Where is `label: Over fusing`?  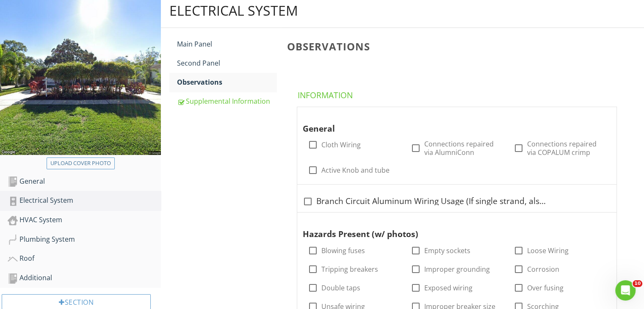
label: Over fusing is located at coordinates (545, 288).